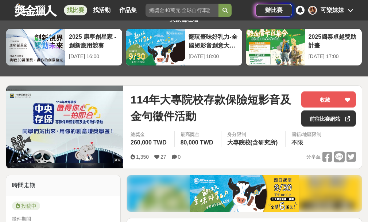  Describe the element at coordinates (329, 99) in the screenshot. I see `button: 收藏` at that location.